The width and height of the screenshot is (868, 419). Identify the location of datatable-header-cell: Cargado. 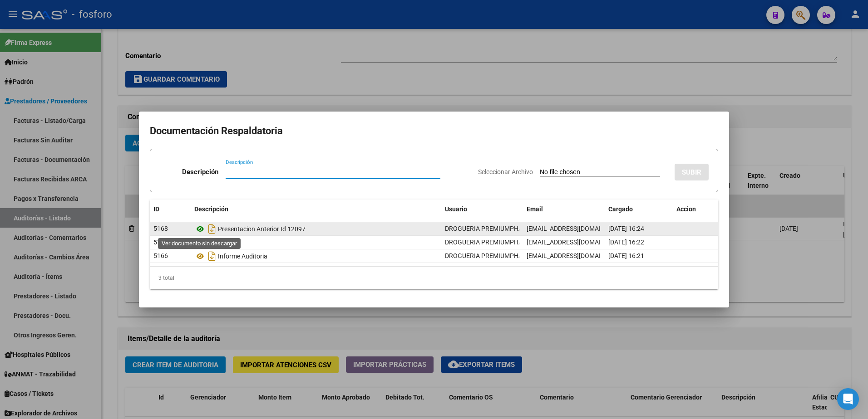
(638, 210).